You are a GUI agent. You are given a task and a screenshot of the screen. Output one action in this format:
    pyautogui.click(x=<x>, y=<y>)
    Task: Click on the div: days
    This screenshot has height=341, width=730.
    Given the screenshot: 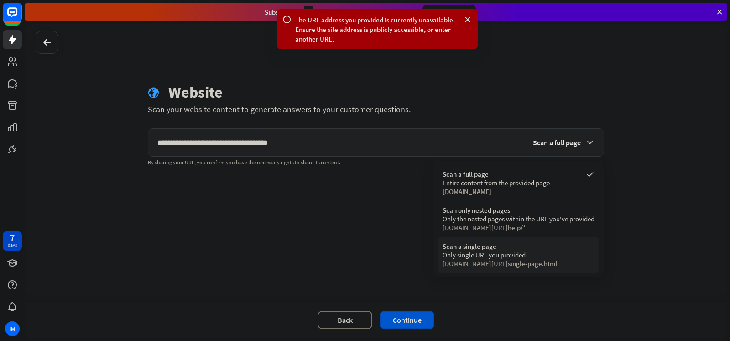 What is the action you would take?
    pyautogui.click(x=12, y=245)
    